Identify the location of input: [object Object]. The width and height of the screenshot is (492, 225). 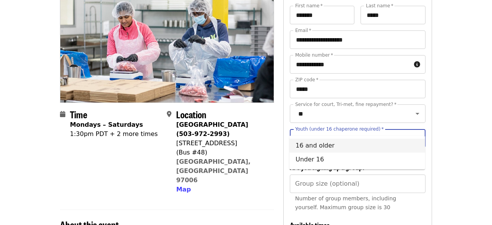
(358, 184).